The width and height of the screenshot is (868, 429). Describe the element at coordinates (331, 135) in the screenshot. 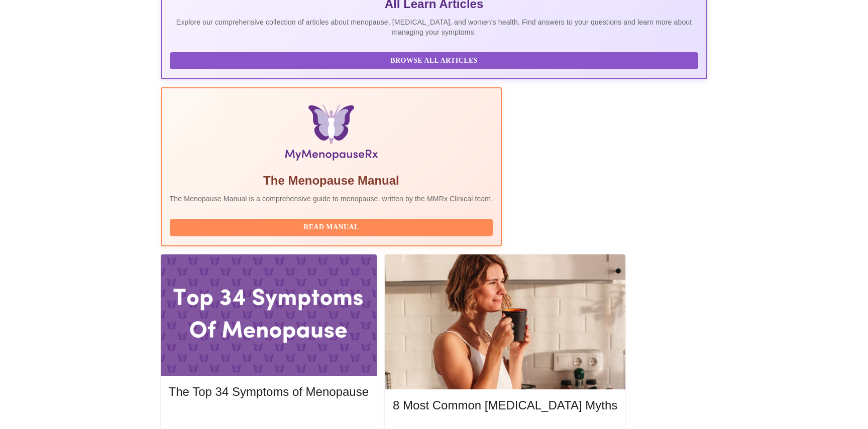

I see `img: Menopause Manual` at that location.